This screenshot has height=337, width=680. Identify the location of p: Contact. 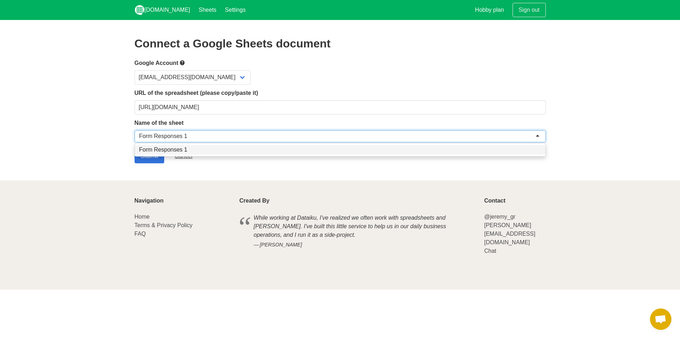
(515, 201).